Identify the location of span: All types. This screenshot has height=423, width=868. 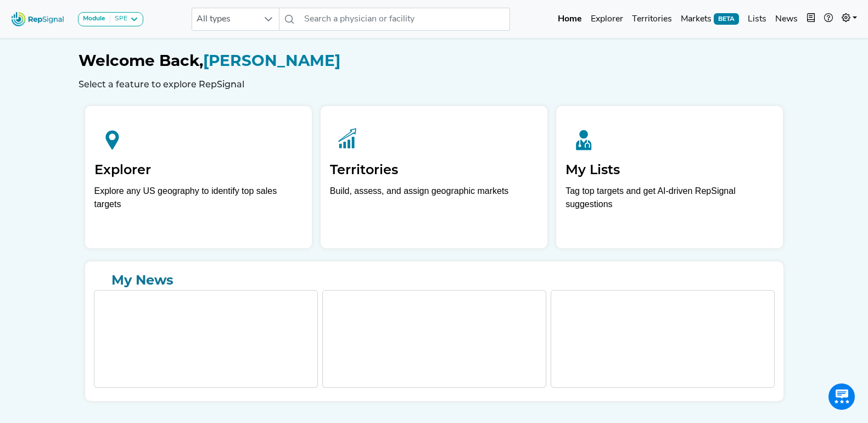
(225, 19).